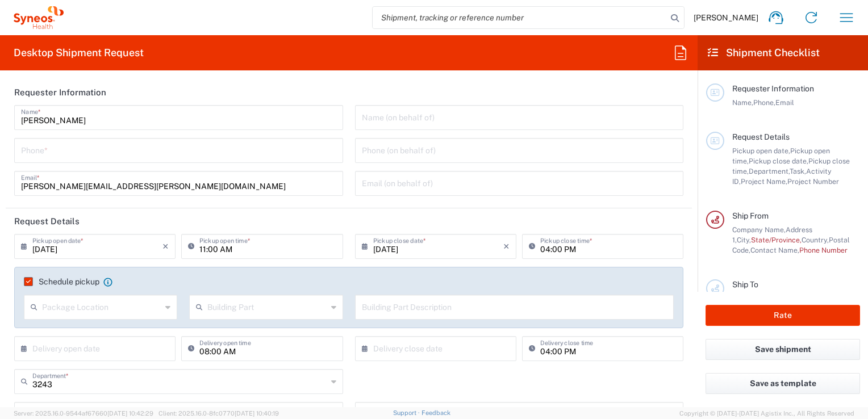 Image resolution: width=868 pixels, height=419 pixels. What do you see at coordinates (778, 161) in the screenshot?
I see `span: Pickup close date,` at bounding box center [778, 161].